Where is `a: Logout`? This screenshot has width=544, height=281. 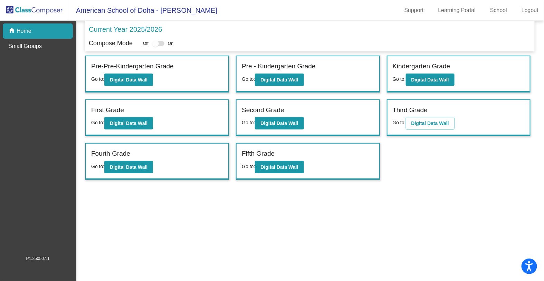
a: Logout is located at coordinates (530, 10).